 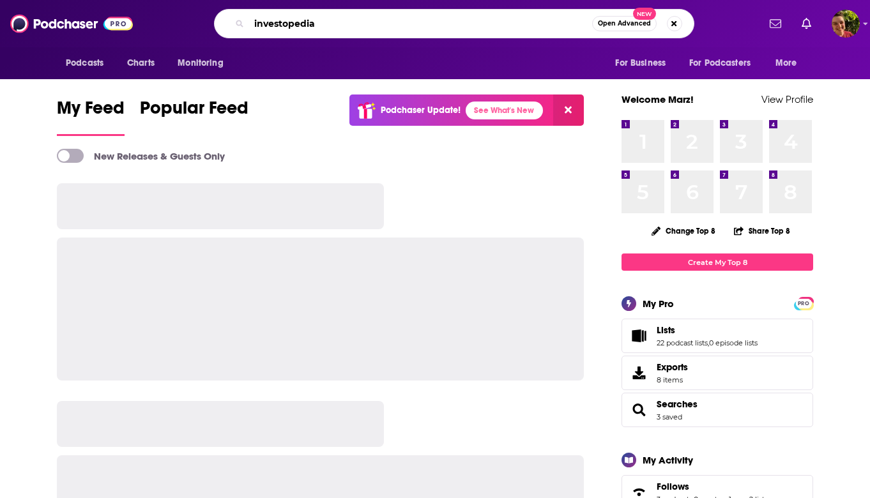 I want to click on div: My Activity, so click(x=668, y=460).